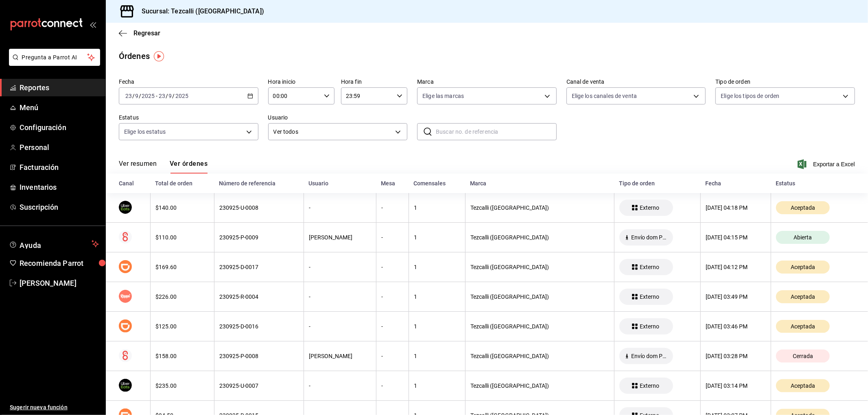 This screenshot has height=415, width=868. Describe the element at coordinates (259, 297) in the screenshot. I see `div: 230925-R-0004` at that location.